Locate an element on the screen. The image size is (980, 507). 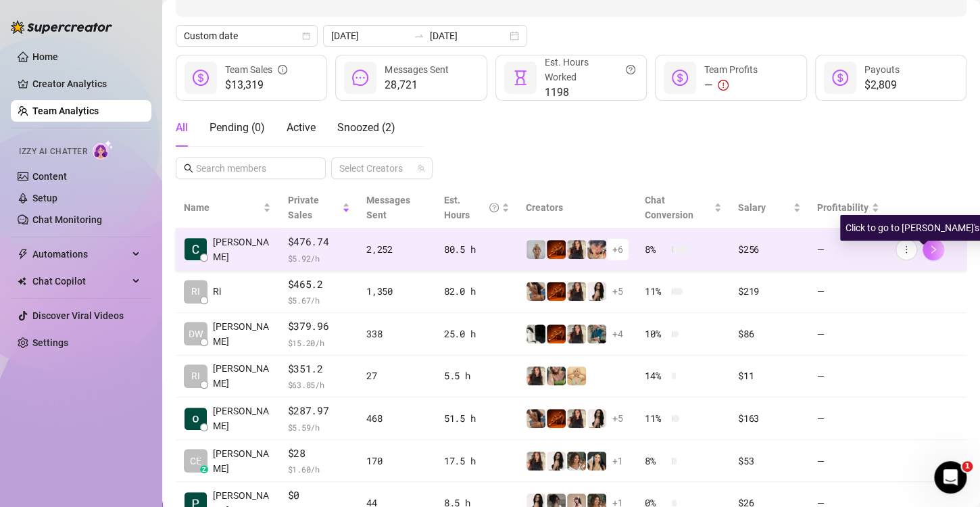
span: 14 % is located at coordinates (655, 376).